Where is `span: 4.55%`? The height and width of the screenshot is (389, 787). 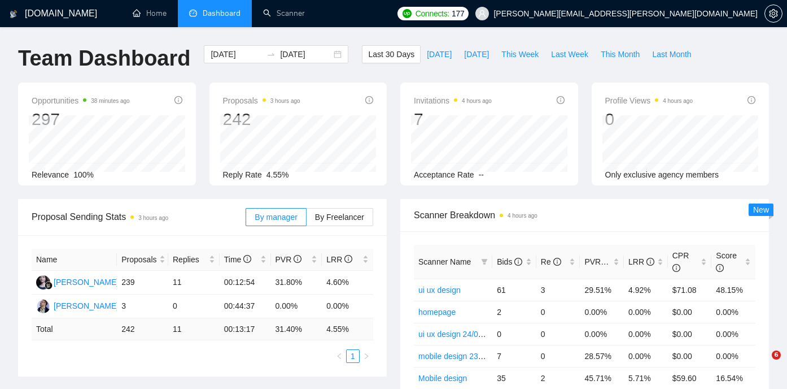
span: 4.55% is located at coordinates (278, 175).